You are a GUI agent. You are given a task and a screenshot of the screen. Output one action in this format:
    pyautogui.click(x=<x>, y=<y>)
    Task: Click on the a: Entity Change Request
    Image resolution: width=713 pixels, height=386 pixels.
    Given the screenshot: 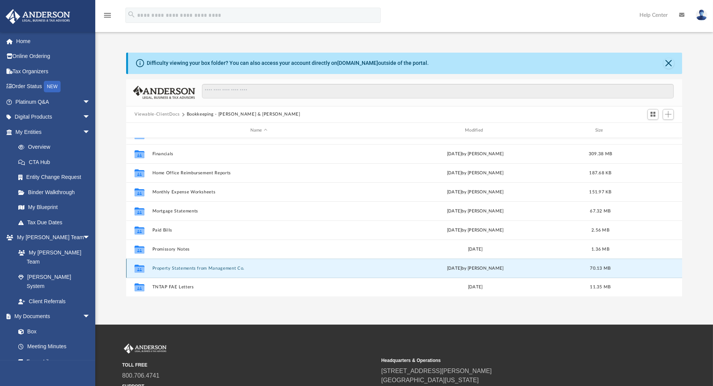 What is the action you would take?
    pyautogui.click(x=56, y=177)
    